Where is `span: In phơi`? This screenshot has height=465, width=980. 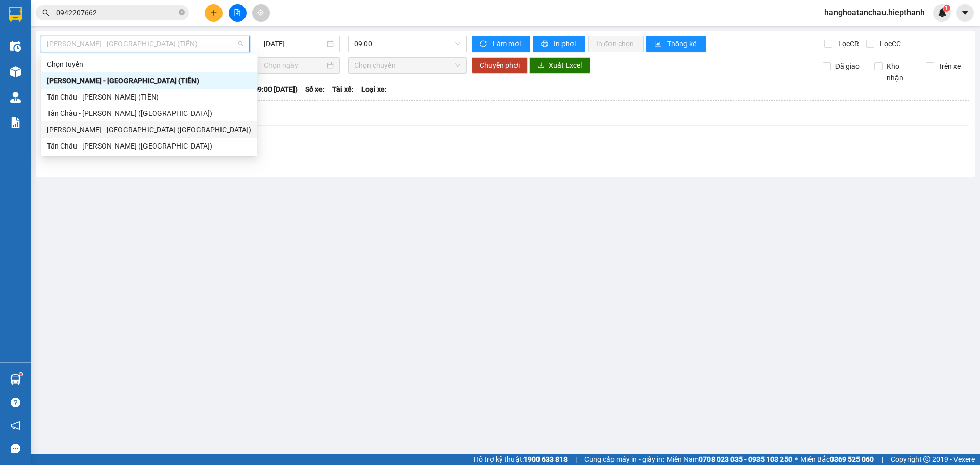
span: In phơi is located at coordinates (566, 44).